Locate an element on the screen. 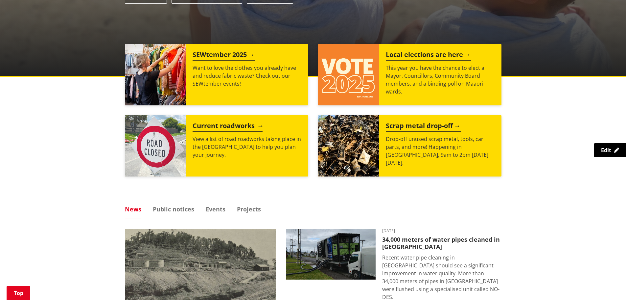 The image size is (626, 300). img: Scrap metal collection is located at coordinates (349, 146).